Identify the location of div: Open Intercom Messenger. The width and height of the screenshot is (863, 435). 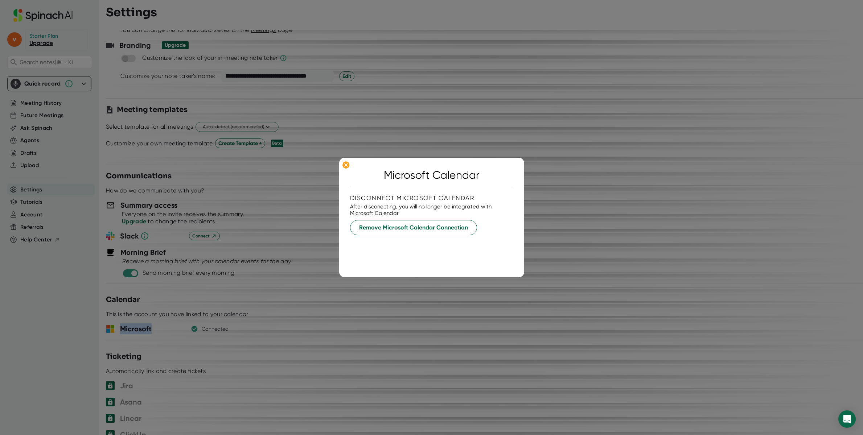
(847, 419).